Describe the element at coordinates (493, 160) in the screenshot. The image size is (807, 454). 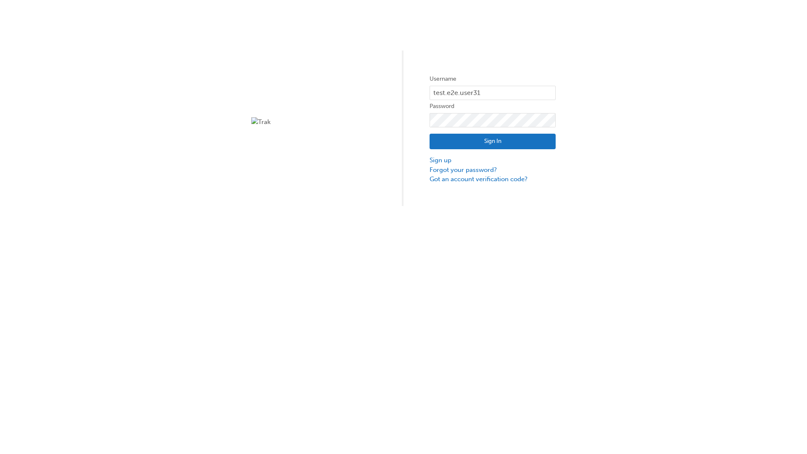
I see `a: Sign up` at that location.